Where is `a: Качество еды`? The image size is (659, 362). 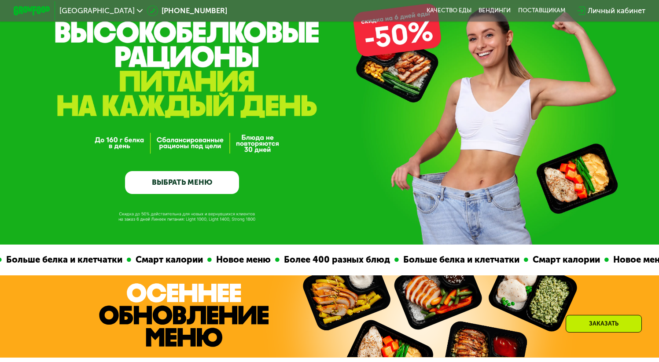
a: Качество еды is located at coordinates (449, 11).